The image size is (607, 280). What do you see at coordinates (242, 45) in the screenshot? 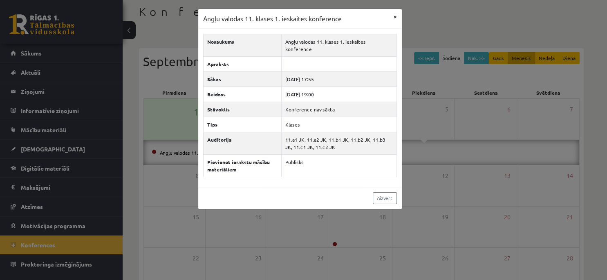
I see `th: Nosaukums` at bounding box center [242, 45].